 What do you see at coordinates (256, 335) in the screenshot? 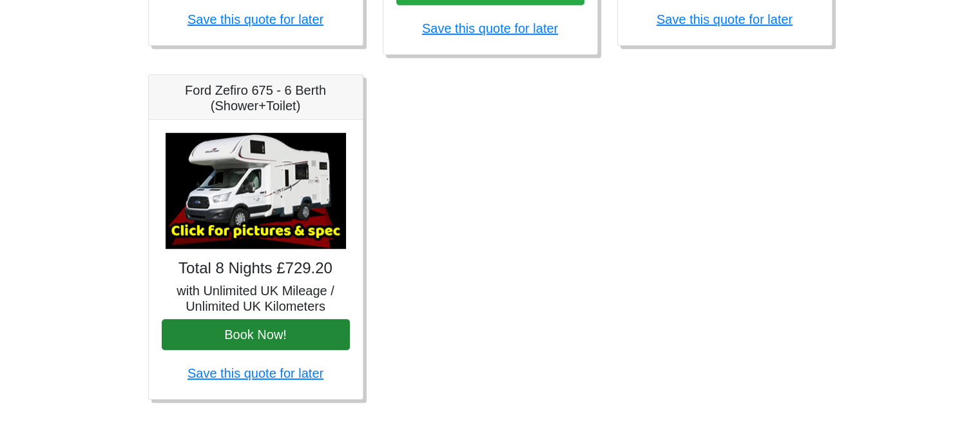
I see `button: Book Now!` at bounding box center [256, 335].